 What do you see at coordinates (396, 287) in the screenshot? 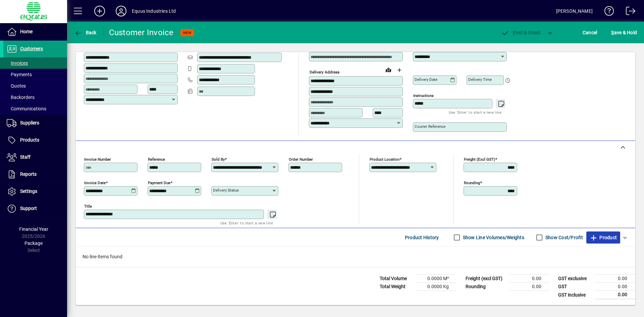
I see `td: Total Weight` at bounding box center [396, 287].